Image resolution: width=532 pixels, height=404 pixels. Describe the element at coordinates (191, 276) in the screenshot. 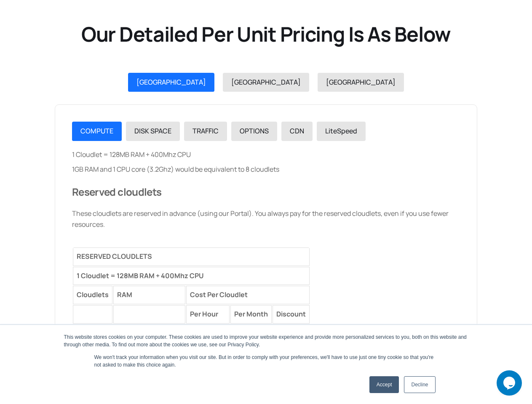

I see `td: 1 Cloudlet = 128MB RAM + 400Mhz CPU` at that location.